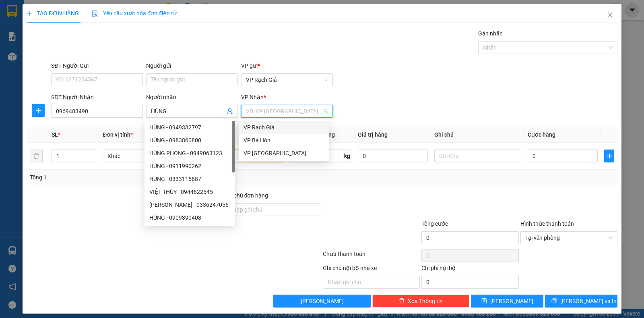 The width and height of the screenshot is (644, 318). What do you see at coordinates (190, 218) in the screenshot?
I see `div: HÙNG - 0909390408` at bounding box center [190, 218].